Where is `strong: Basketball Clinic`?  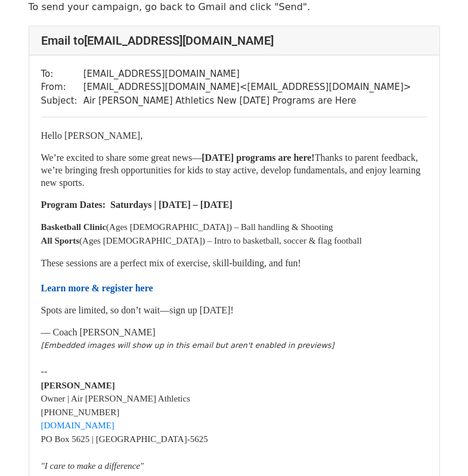
strong: Basketball Clinic is located at coordinates (74, 227).